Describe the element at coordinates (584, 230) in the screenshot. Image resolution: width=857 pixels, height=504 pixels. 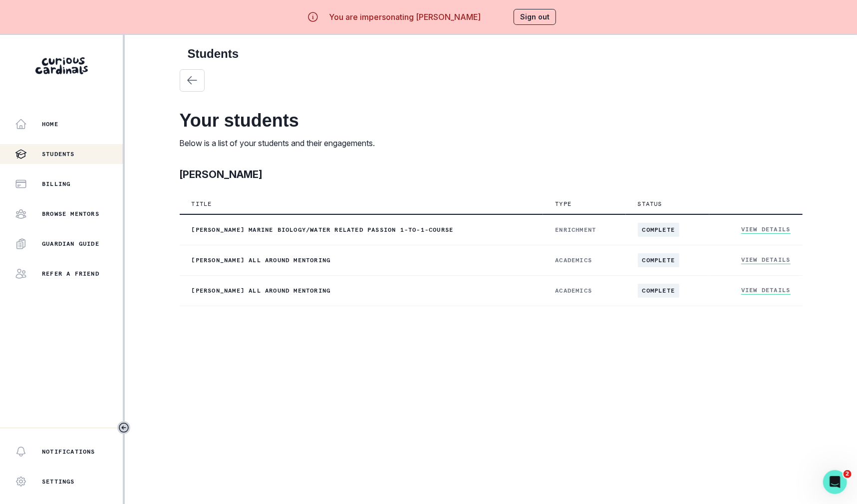
I see `p: ENRICHMENT` at that location.